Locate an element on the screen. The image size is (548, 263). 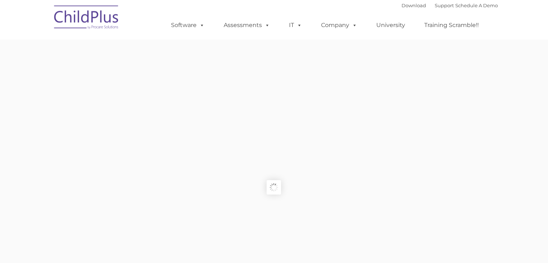
a: Software is located at coordinates (188, 25).